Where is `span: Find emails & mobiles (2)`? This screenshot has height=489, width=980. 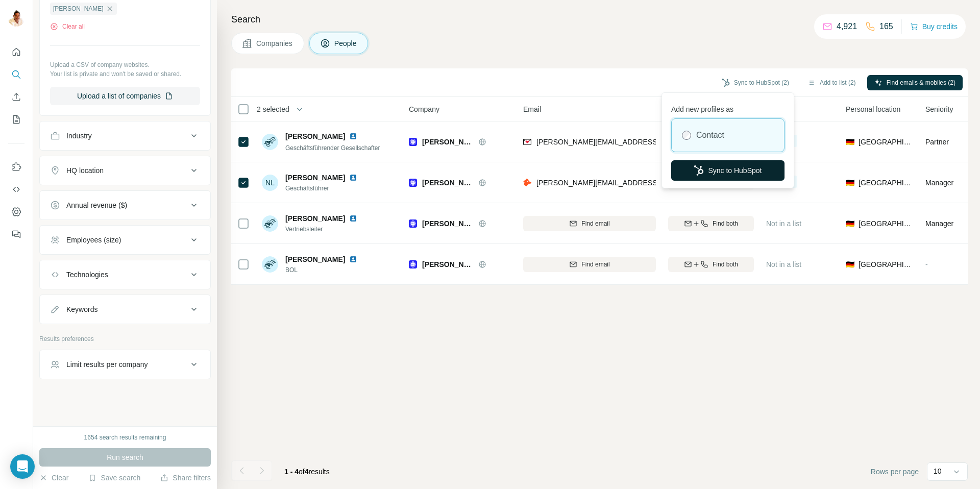
span: Find emails & mobiles (2) is located at coordinates (920, 82).